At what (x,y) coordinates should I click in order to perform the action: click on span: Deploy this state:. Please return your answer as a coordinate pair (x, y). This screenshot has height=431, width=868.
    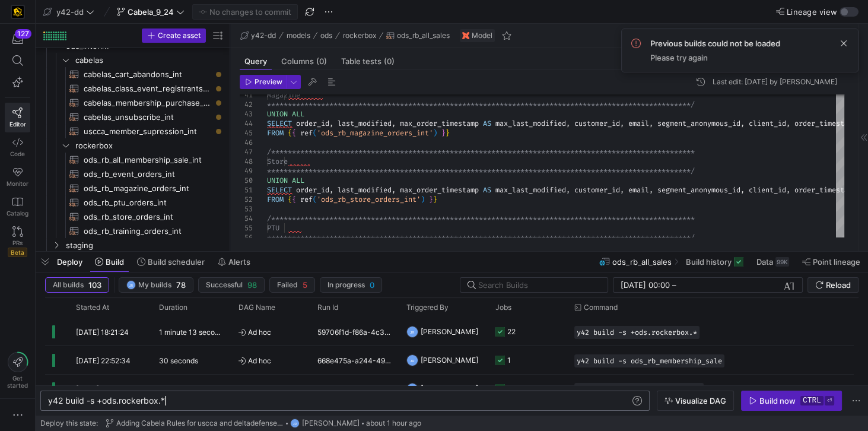
    Looking at the image, I should click on (69, 423).